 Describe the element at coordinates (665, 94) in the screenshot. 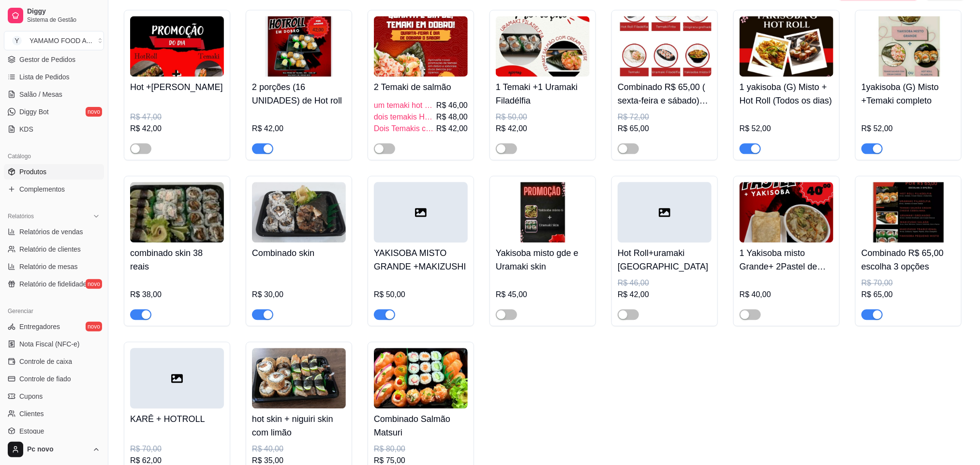

I see `h4: Combinado R$ 65,00 ( sexta-feira e sábado) escolha 3 opção` at that location.